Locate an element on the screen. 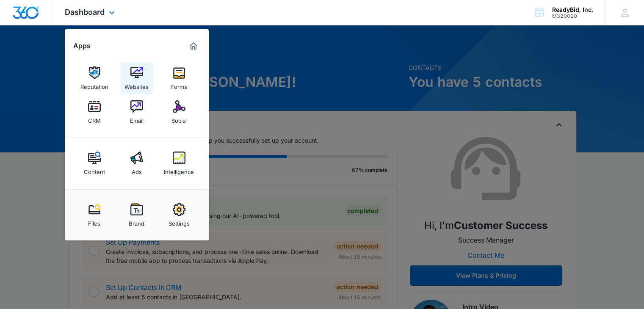  div: Settings is located at coordinates (179, 221).